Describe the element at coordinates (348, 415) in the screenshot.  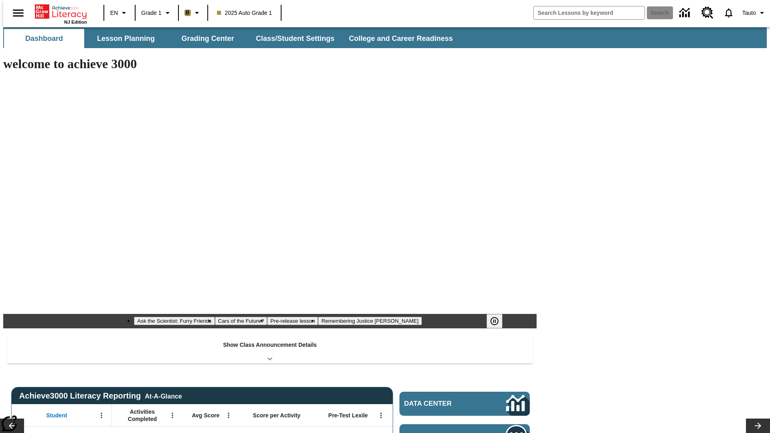
I see `span: Pre-Test Lexile` at that location.